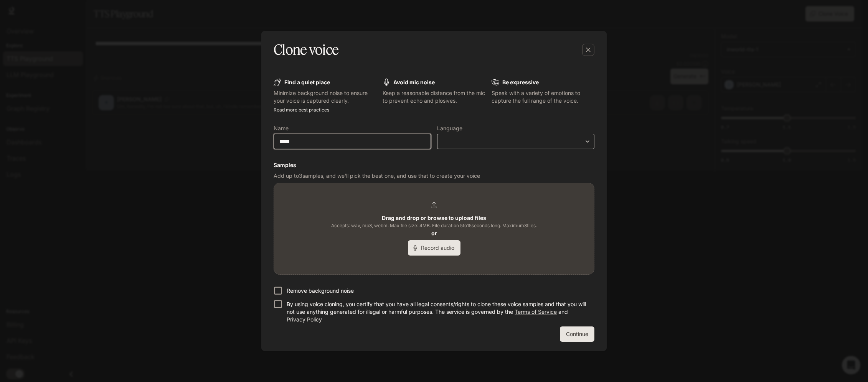 The width and height of the screenshot is (868, 382). What do you see at coordinates (434, 249) in the screenshot?
I see `button: Record audio` at bounding box center [434, 249].